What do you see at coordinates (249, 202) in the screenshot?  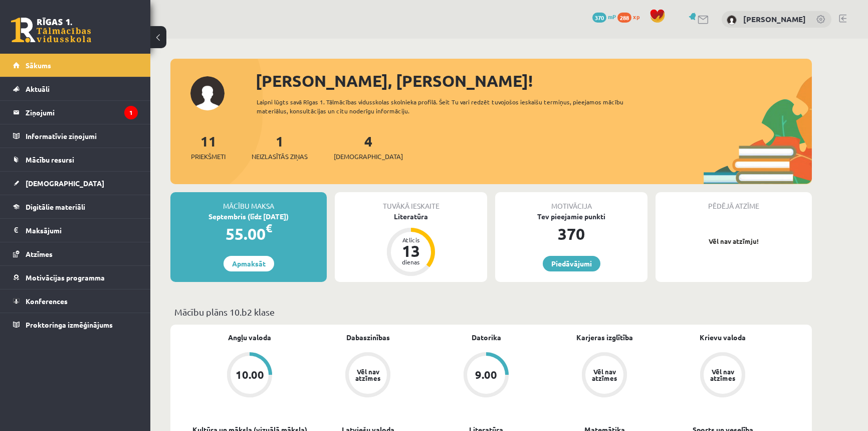 I see `div: Mācību maksa` at bounding box center [249, 202].